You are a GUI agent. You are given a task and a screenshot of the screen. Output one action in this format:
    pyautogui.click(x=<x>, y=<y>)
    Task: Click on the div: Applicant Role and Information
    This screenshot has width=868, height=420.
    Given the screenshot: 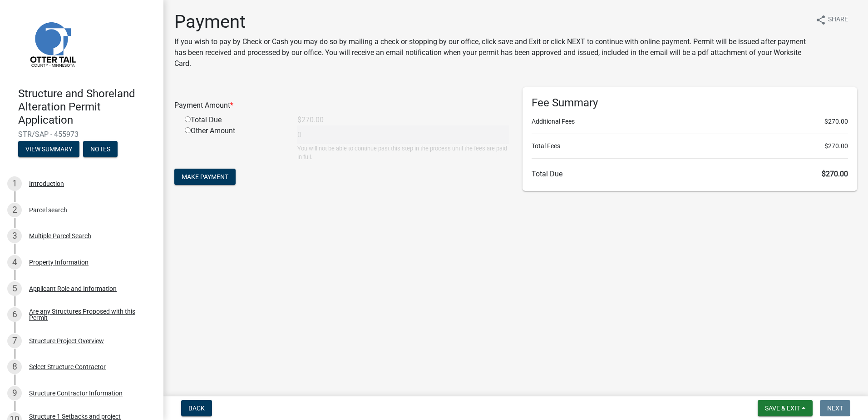 What is the action you would take?
    pyautogui.click(x=73, y=289)
    